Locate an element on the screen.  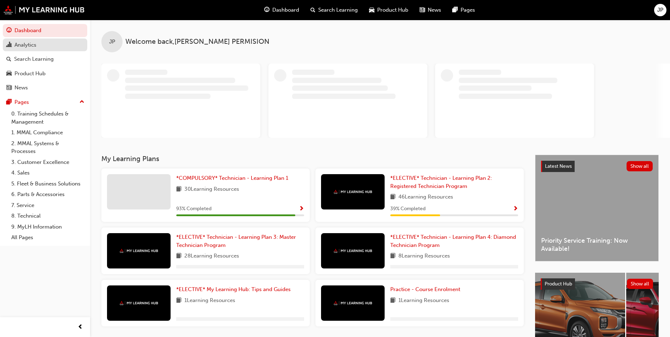
a: Latest NewsShow allPriority Service Training: Now Available! is located at coordinates (597, 208).